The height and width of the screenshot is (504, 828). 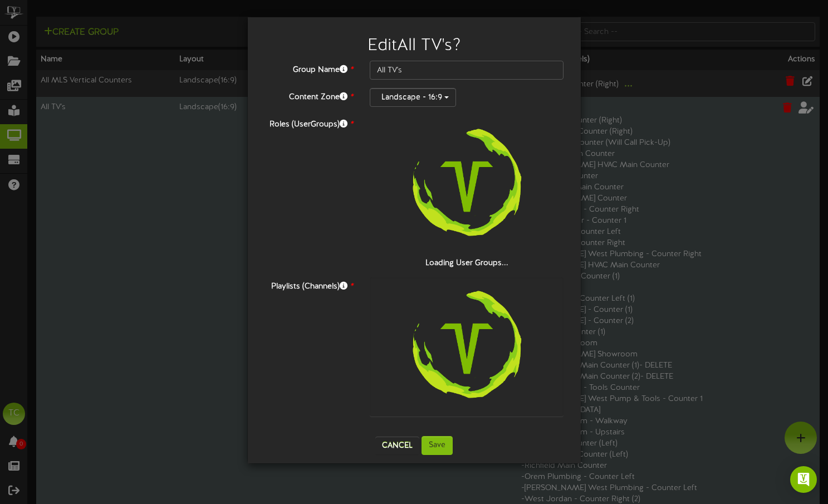 What do you see at coordinates (466, 263) in the screenshot?
I see `strong: Loading User Groups...` at bounding box center [466, 263].